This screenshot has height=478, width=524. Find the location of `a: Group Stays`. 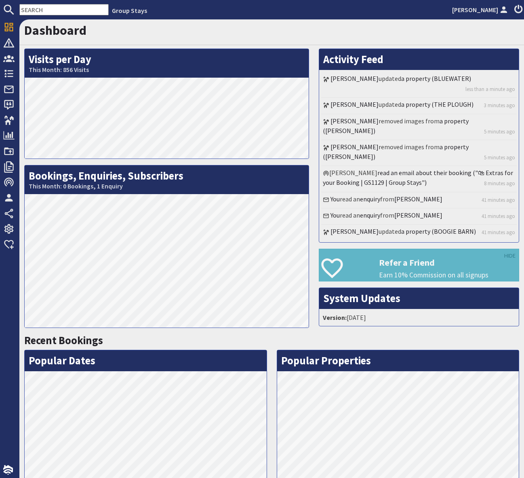

a: Group Stays is located at coordinates (129, 11).